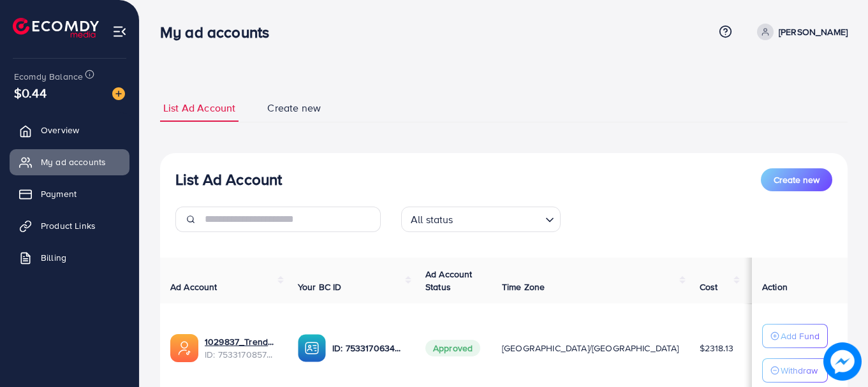 The image size is (868, 387). Describe the element at coordinates (199, 108) in the screenshot. I see `span: List Ad Account` at that location.